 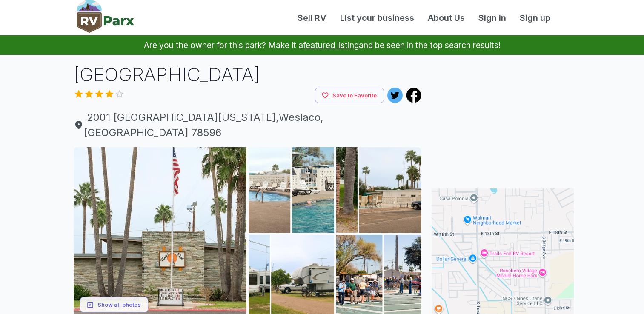 I want to click on a: Sign in, so click(x=492, y=18).